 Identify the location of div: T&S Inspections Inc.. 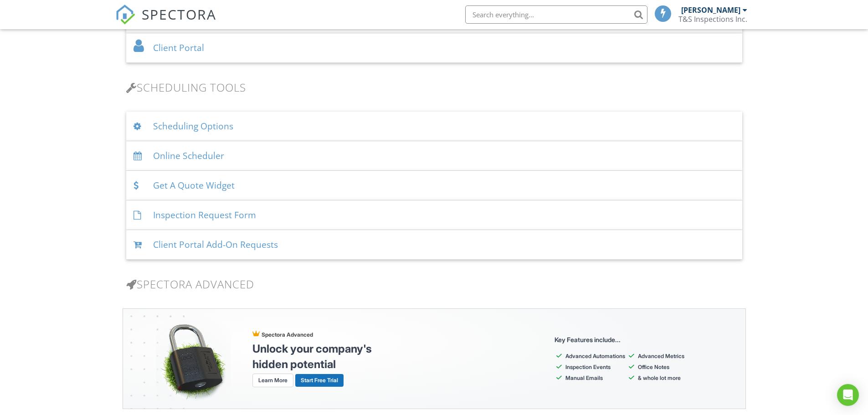
(713, 19).